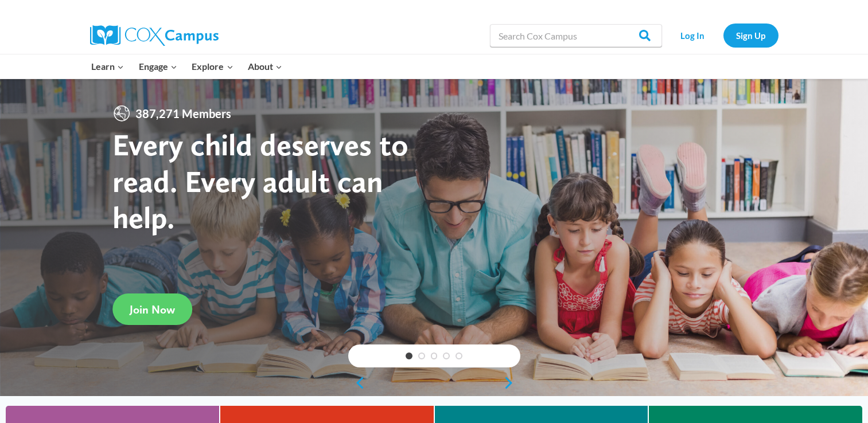 The height and width of the screenshot is (423, 868). I want to click on a: 3, so click(434, 355).